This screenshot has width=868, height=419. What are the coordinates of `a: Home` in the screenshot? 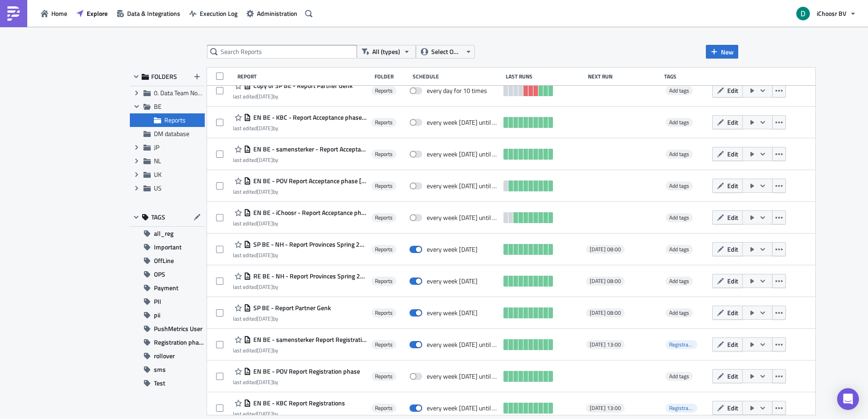 It's located at (54, 13).